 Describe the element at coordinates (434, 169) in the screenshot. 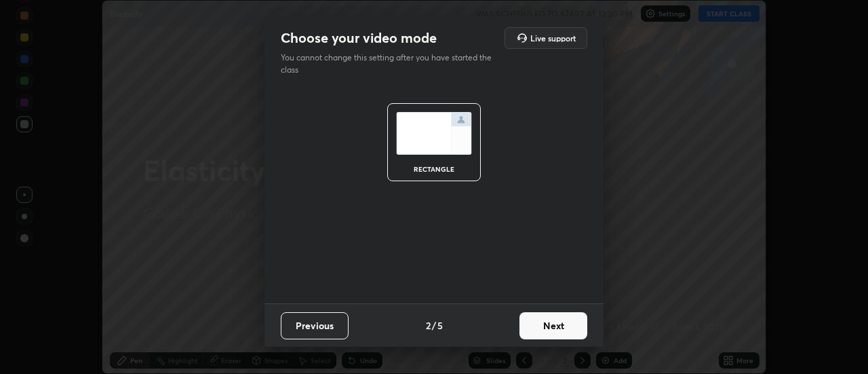

I see `div: rectangle` at that location.